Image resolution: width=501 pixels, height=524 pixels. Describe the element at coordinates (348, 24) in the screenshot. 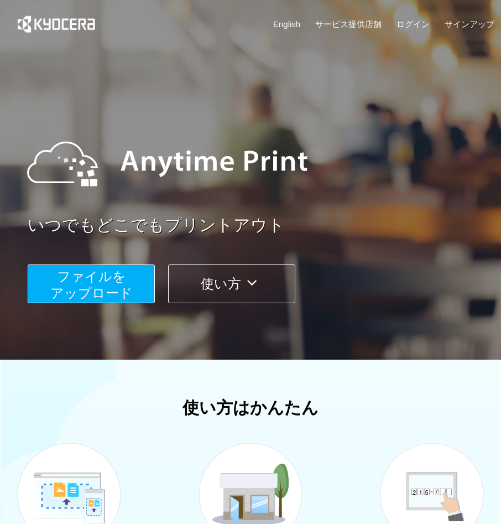

I see `a: サービス提供店舗` at that location.